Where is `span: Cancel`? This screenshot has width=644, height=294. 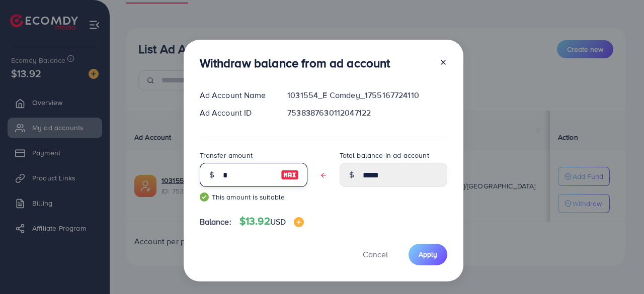 span: Cancel is located at coordinates (376, 255).